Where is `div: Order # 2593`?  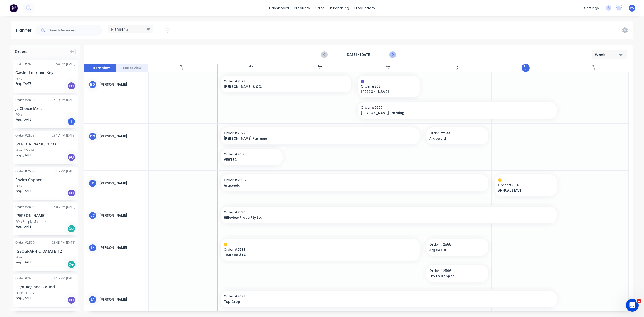
div: Order # 2593 is located at coordinates (25, 136).